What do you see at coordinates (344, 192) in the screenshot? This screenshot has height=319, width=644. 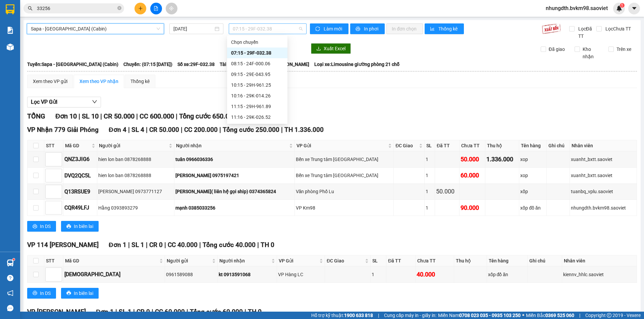 I see `div: Văn phòng Phố Lu` at bounding box center [344, 192].